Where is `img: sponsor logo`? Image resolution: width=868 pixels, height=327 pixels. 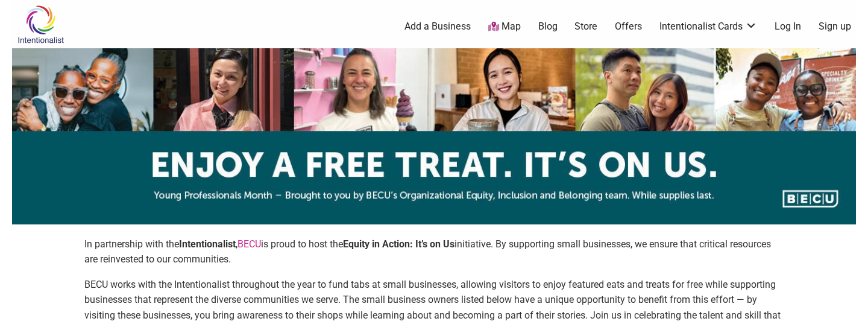 img: sponsor logo is located at coordinates (434, 136).